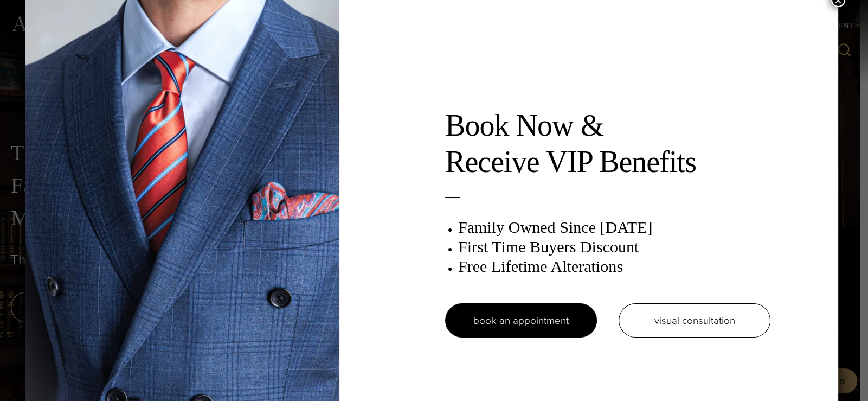 Image resolution: width=868 pixels, height=401 pixels. What do you see at coordinates (614, 266) in the screenshot?
I see `h3: Free Lifetime Alterations` at bounding box center [614, 266].